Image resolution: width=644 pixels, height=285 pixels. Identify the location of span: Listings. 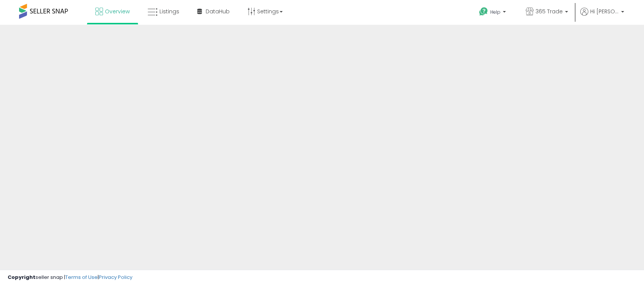
(169, 11).